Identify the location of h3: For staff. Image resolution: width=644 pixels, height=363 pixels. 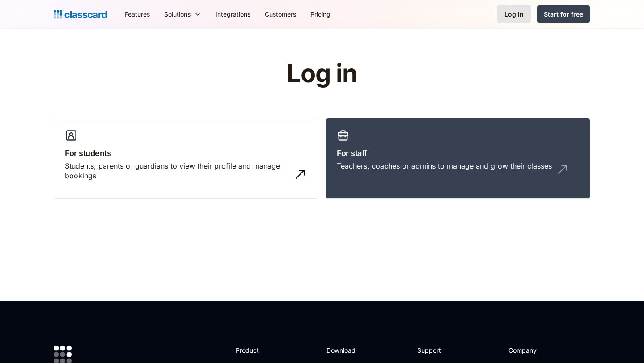
(458, 153).